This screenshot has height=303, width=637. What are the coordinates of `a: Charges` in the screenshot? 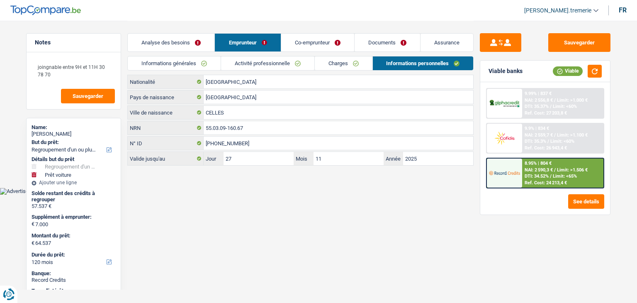 It's located at (344, 63).